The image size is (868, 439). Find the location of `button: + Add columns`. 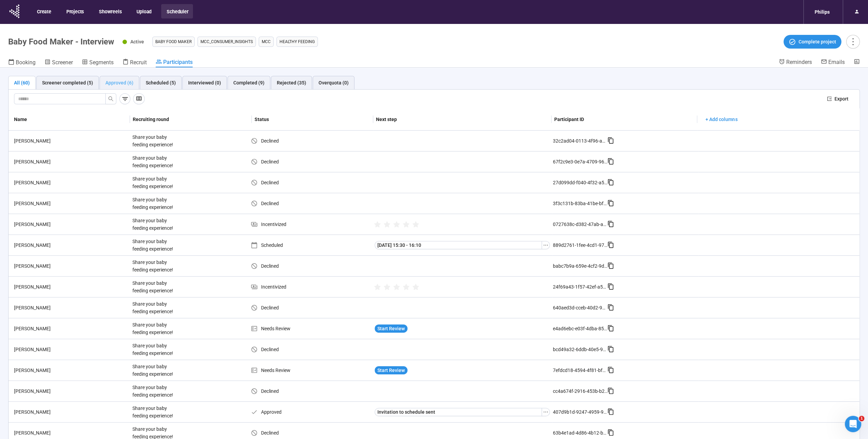

button: + Add columns is located at coordinates (721, 120).